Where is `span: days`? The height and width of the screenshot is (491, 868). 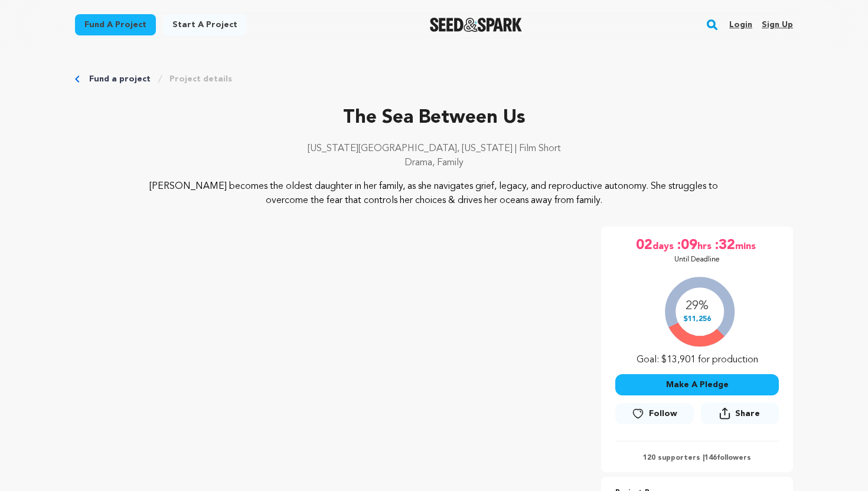
span: days is located at coordinates (664, 245).